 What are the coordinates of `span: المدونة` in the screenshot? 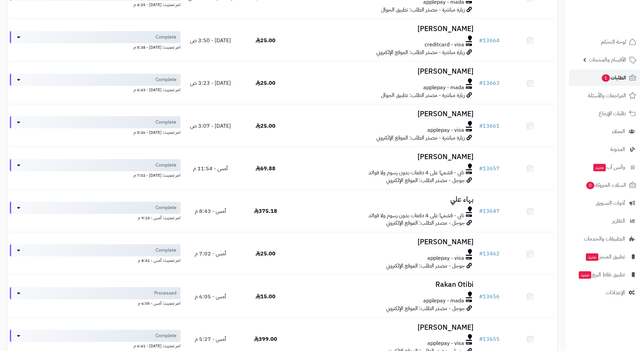 It's located at (617, 149).